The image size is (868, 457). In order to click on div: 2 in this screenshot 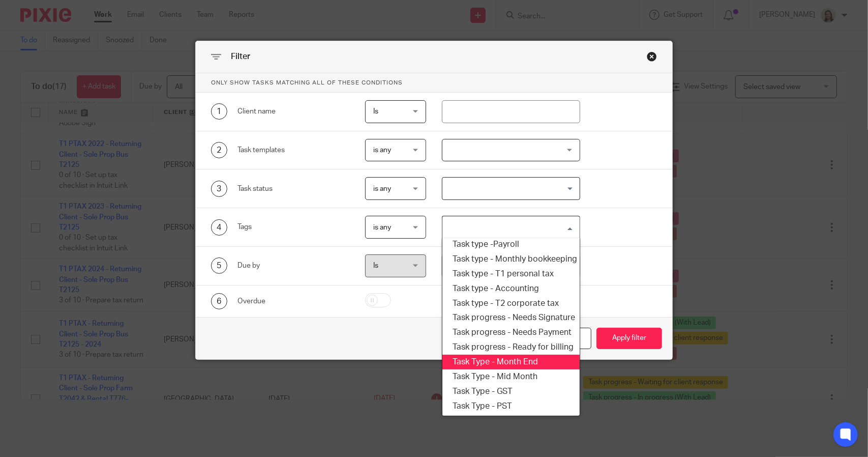, I will do `click(219, 150)`.